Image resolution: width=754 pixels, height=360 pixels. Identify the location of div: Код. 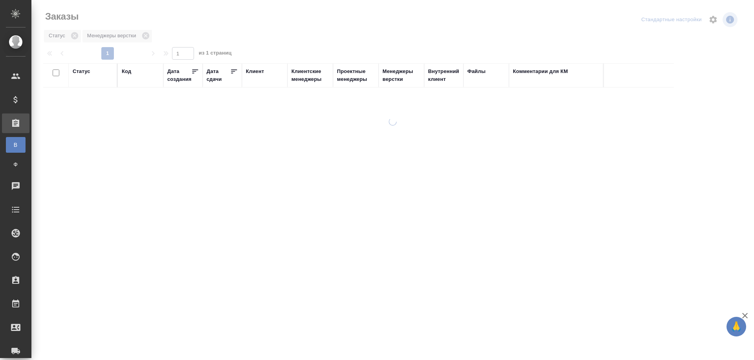
(126, 71).